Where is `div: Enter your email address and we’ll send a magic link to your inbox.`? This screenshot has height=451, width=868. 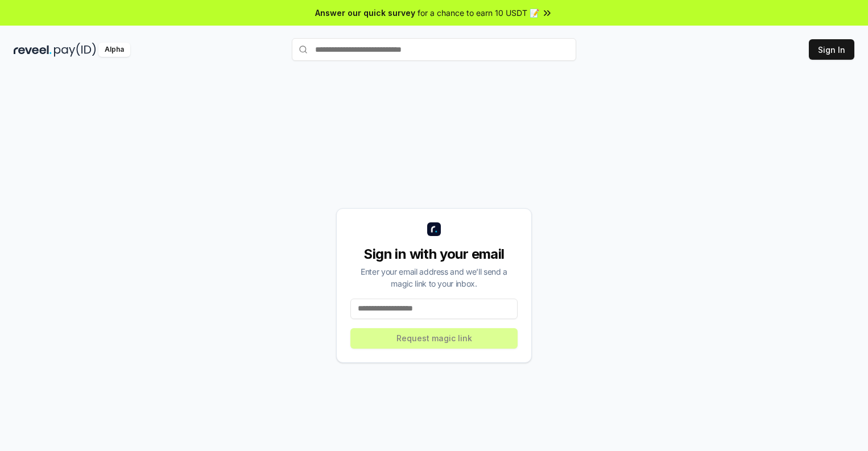
div: Enter your email address and we’ll send a magic link to your inbox. is located at coordinates (434, 278).